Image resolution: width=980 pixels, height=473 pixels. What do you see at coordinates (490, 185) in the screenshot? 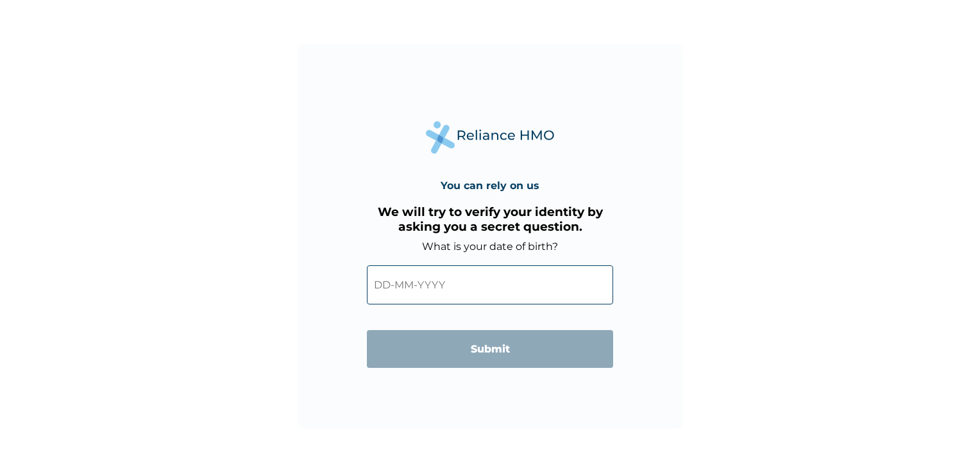
I see `h4: You can rely on us` at bounding box center [490, 185].